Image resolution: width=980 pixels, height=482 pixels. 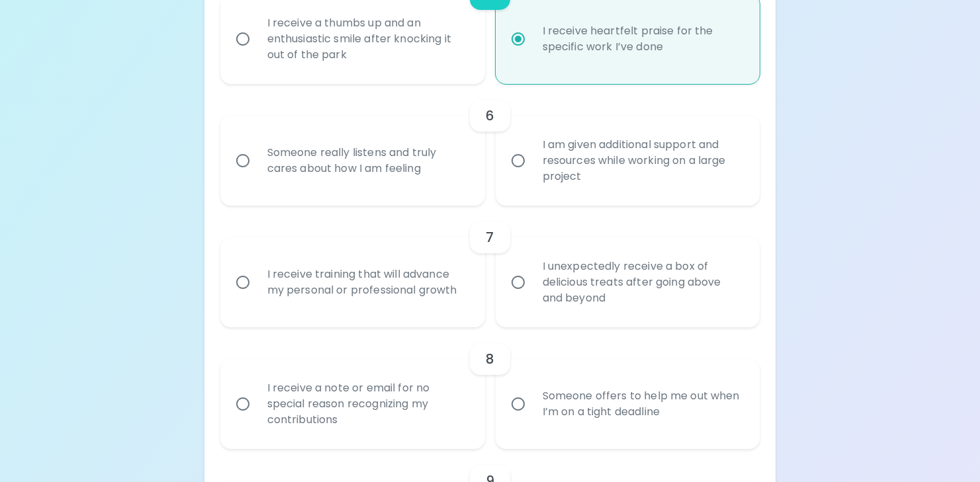 I want to click on div: I unexpectedly receive a box of delicious treats after going above and beyond, so click(x=643, y=283).